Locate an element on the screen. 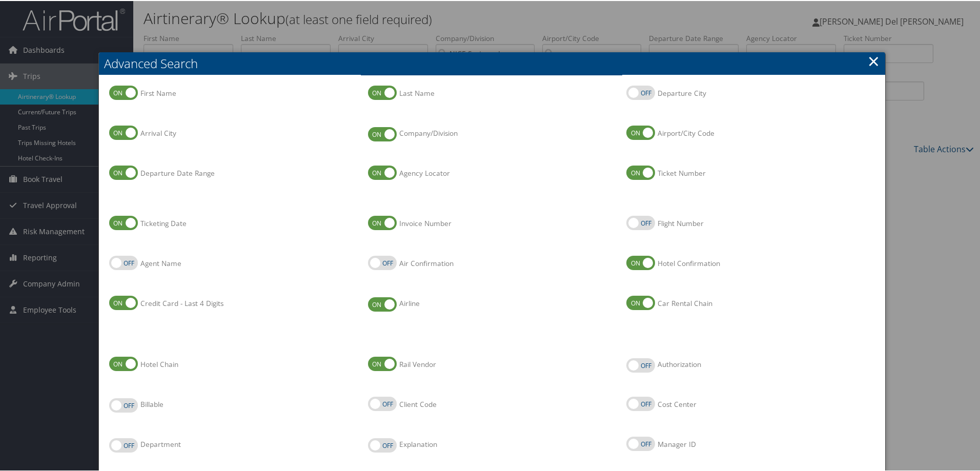 The image size is (980, 471). label: Department is located at coordinates (123, 444).